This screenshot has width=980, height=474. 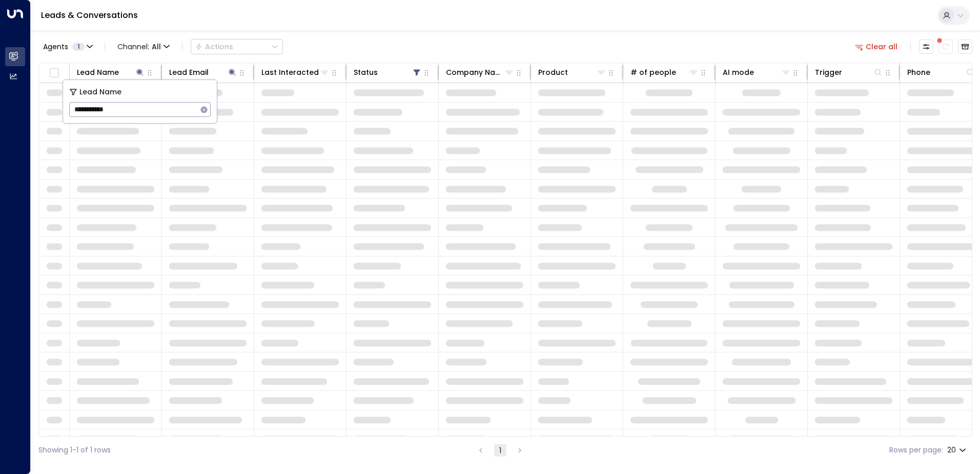 What do you see at coordinates (946, 46) in the screenshot?
I see `span: There are new threads available. Refresh the grid to view the latest updates.` at bounding box center [946, 46].